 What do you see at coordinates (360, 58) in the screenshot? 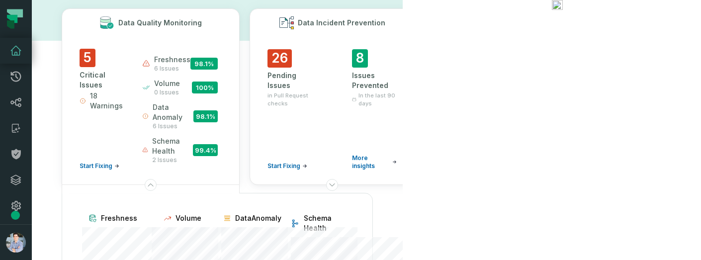
I see `span: 8` at bounding box center [360, 58].